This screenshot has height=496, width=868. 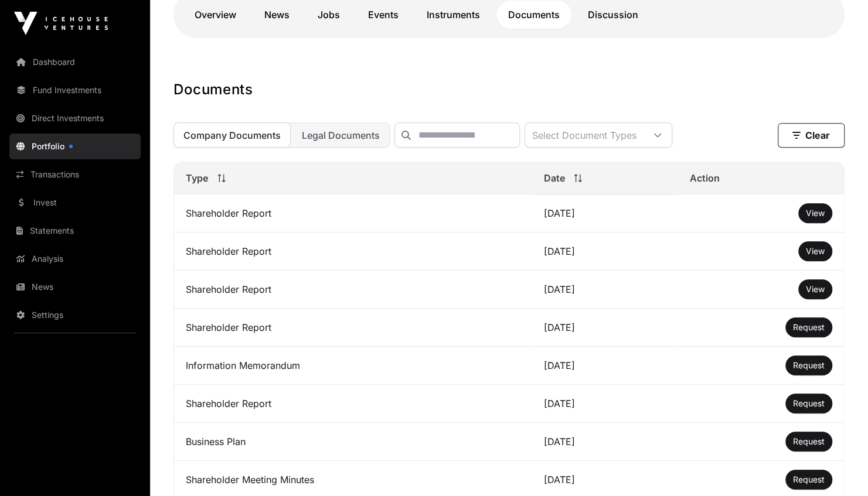 I want to click on td: Business Plan, so click(x=353, y=442).